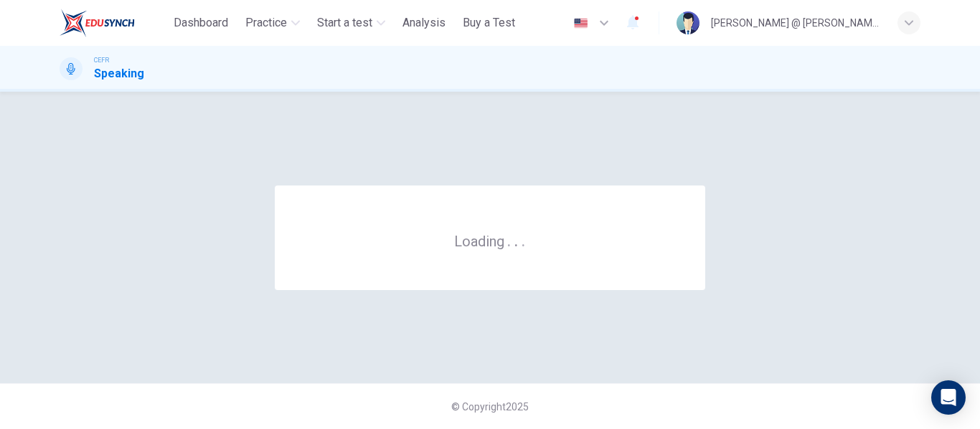 This screenshot has width=980, height=429. I want to click on a: Buy a Test, so click(489, 23).